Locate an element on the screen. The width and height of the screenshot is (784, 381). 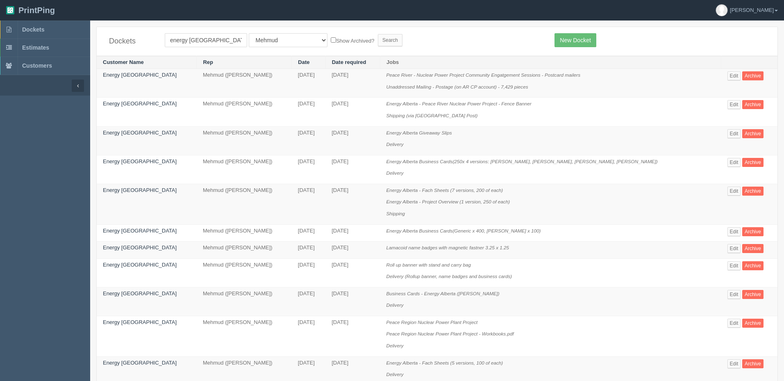
a: Date required is located at coordinates (349, 62).